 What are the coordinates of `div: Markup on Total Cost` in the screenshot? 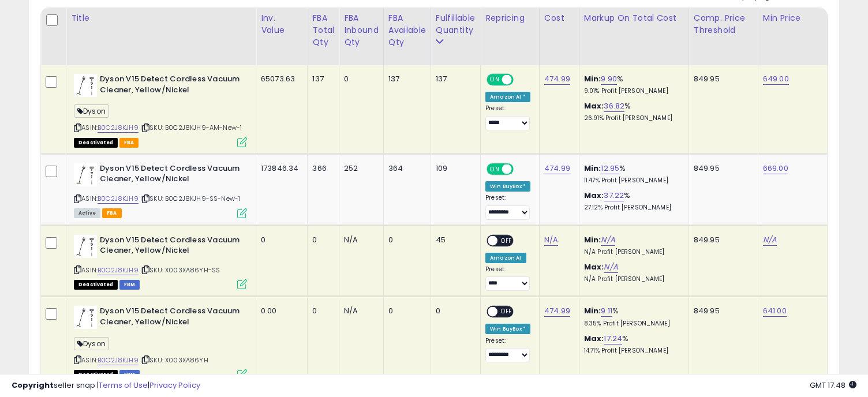 It's located at (634, 18).